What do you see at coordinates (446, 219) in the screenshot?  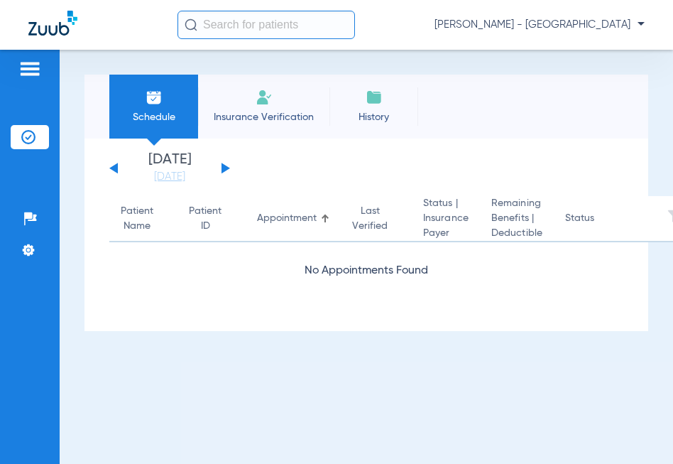 I see `th: Status |` at bounding box center [446, 219].